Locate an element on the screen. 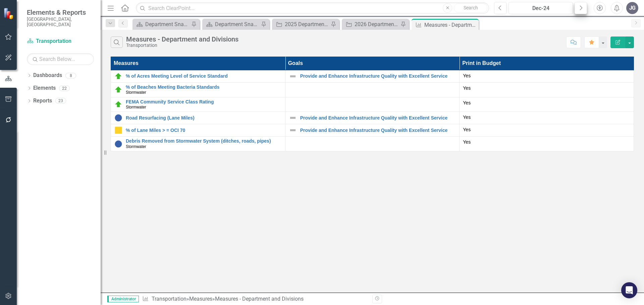  button: Dec-24 is located at coordinates (541, 8).